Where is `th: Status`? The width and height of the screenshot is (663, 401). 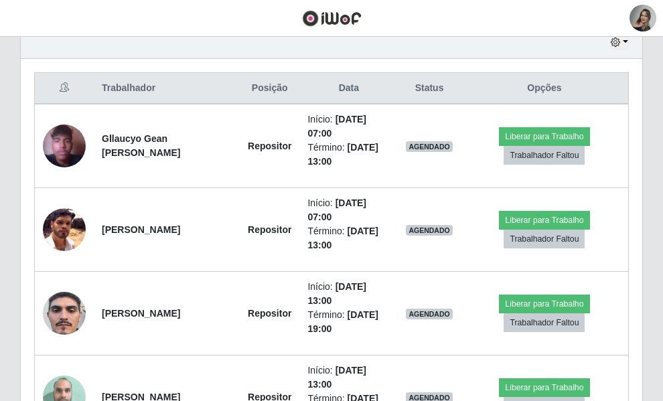
th: Status is located at coordinates (429, 88).